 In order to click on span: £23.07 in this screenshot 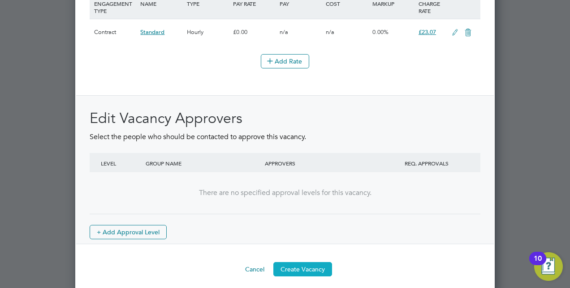, I will do `click(427, 32)`.